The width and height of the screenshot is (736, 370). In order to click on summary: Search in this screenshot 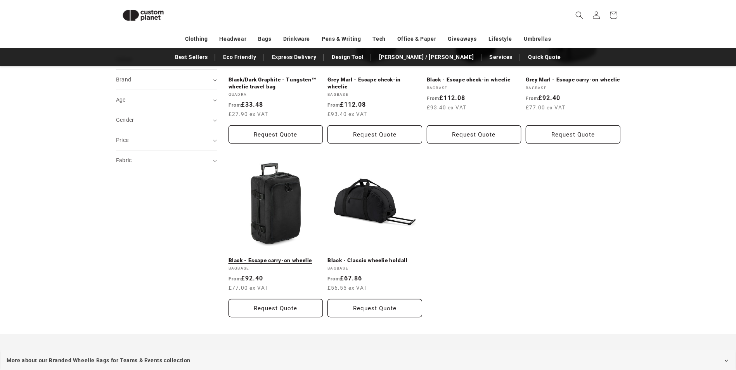, I will do `click(579, 15)`.